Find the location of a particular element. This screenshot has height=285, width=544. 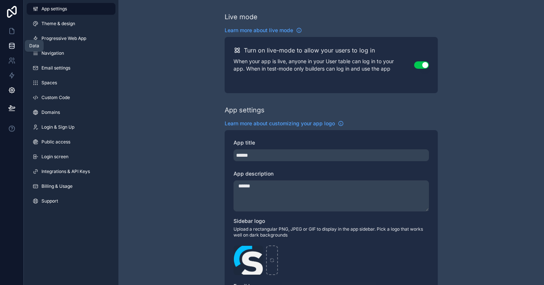

div: App settings is located at coordinates (245, 110).